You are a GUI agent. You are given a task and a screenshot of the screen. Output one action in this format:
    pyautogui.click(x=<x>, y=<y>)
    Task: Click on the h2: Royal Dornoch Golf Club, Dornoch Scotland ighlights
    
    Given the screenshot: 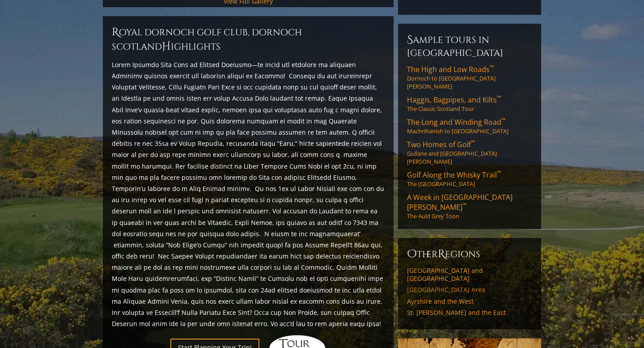 What is the action you would take?
    pyautogui.click(x=248, y=39)
    